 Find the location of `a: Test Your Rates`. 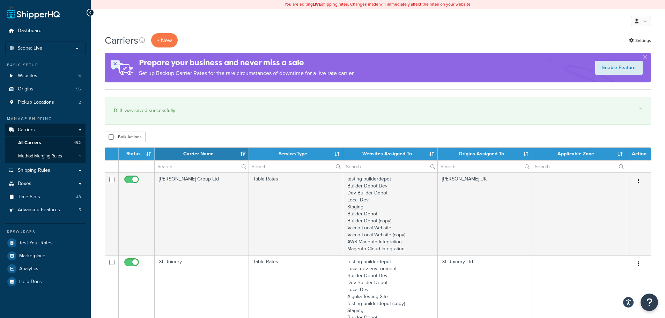

a: Test Your Rates is located at coordinates (45, 243).